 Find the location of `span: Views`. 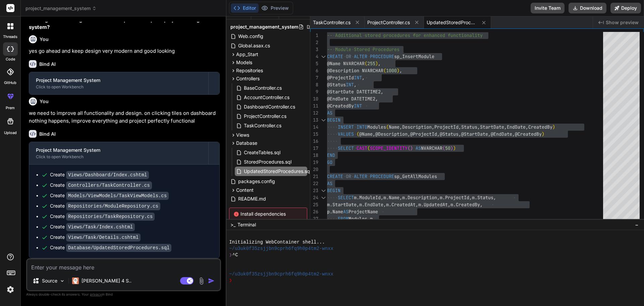

span: Views is located at coordinates (243, 135).